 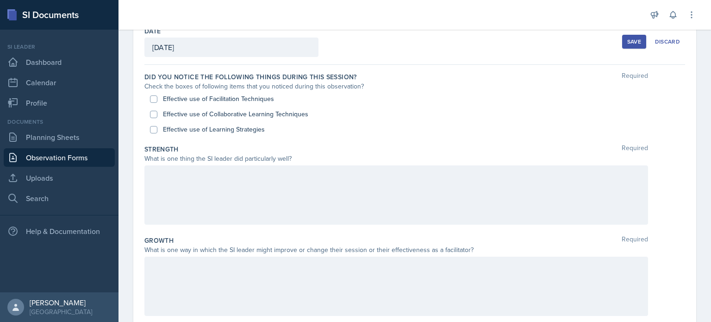 What do you see at coordinates (59, 103) in the screenshot?
I see `a: Profile` at bounding box center [59, 103].